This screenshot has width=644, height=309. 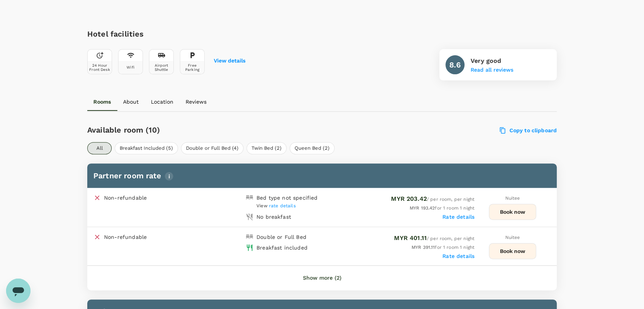 I want to click on p: About, so click(x=131, y=102).